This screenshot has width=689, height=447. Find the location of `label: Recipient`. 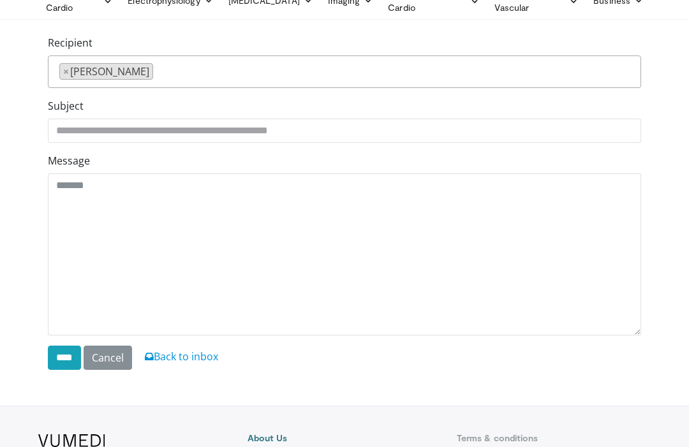

label: Recipient is located at coordinates (70, 43).